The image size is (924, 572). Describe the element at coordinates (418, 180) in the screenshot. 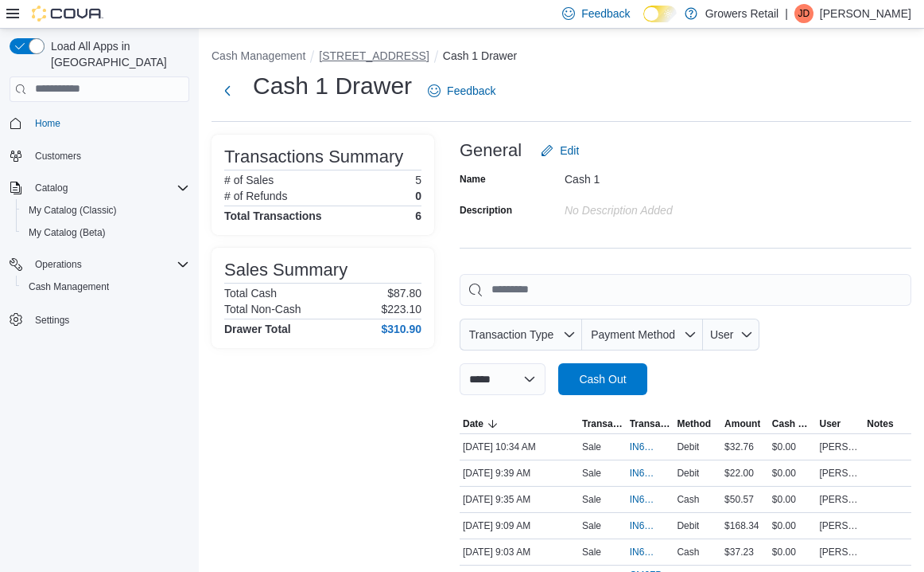

I see `p: 5` at that location.